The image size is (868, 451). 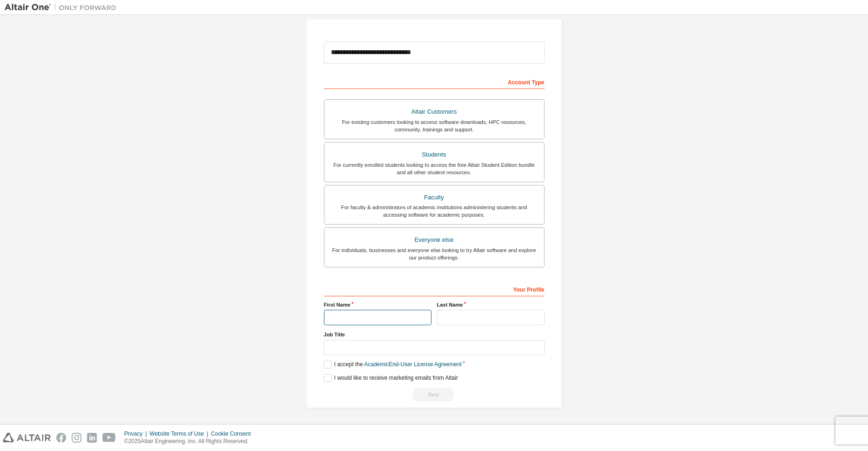 I want to click on div: Cookie Consent, so click(x=233, y=434).